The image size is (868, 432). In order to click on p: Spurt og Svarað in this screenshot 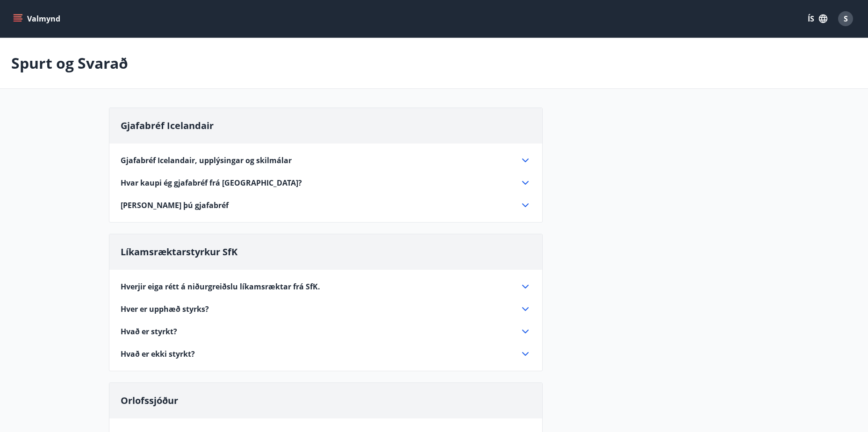, I will do `click(70, 63)`.